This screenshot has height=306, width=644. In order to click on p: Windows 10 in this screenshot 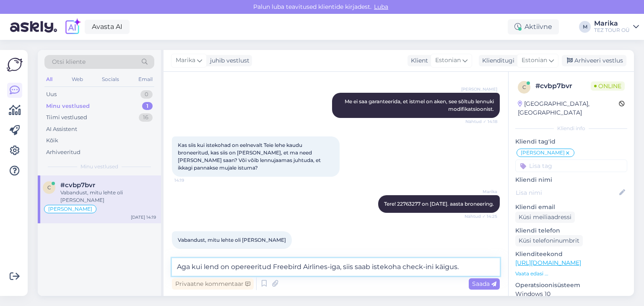, I will do `click(571, 294)`.